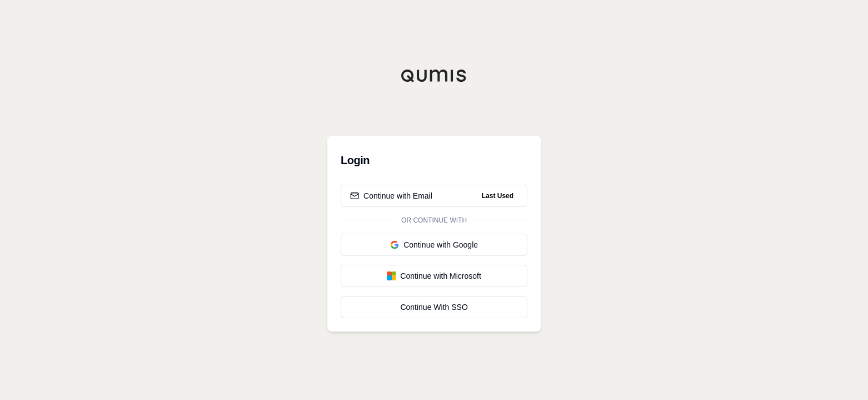  Describe the element at coordinates (434, 196) in the screenshot. I see `button: Continue with EmailLast Used` at that location.